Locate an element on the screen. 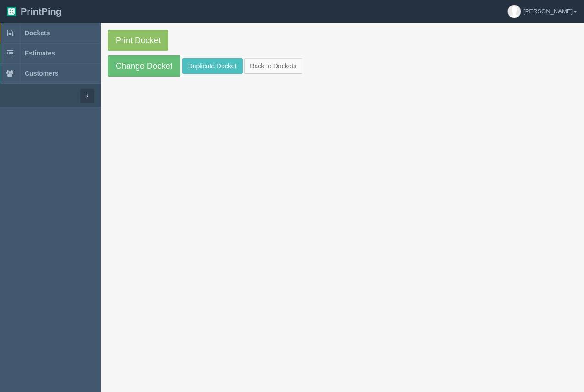 The image size is (584, 392). span: Dockets is located at coordinates (37, 33).